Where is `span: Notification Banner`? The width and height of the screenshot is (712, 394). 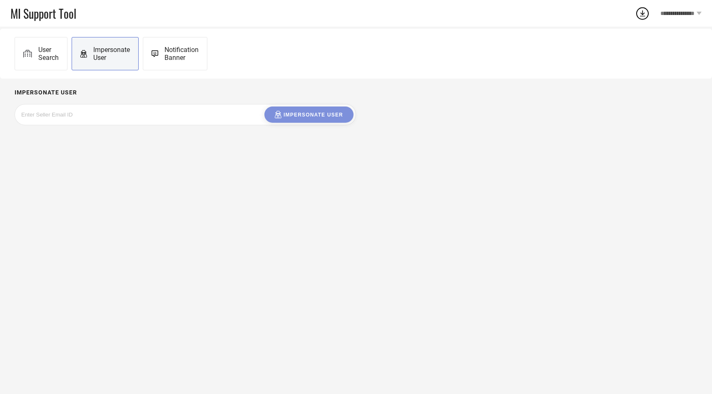
span: Notification Banner is located at coordinates (181, 54).